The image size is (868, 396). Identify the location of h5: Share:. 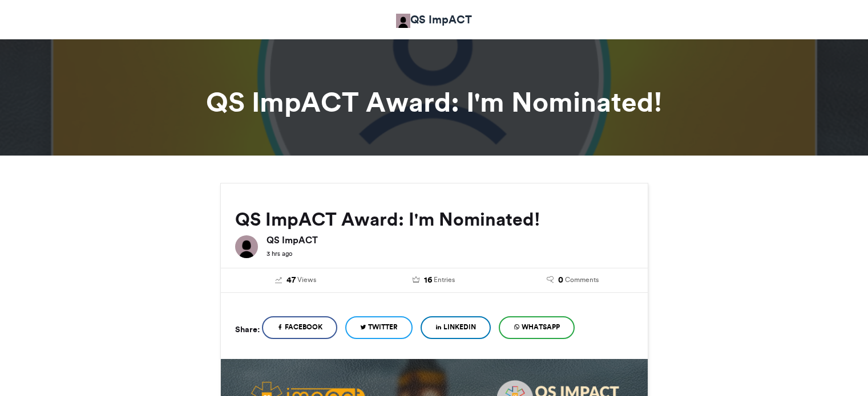
(247, 329).